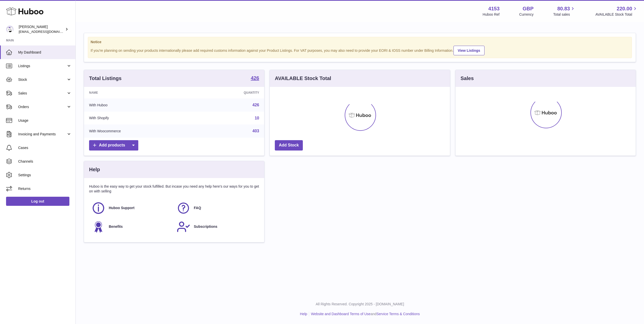 This screenshot has height=324, width=644. I want to click on a: Benefits, so click(132, 227).